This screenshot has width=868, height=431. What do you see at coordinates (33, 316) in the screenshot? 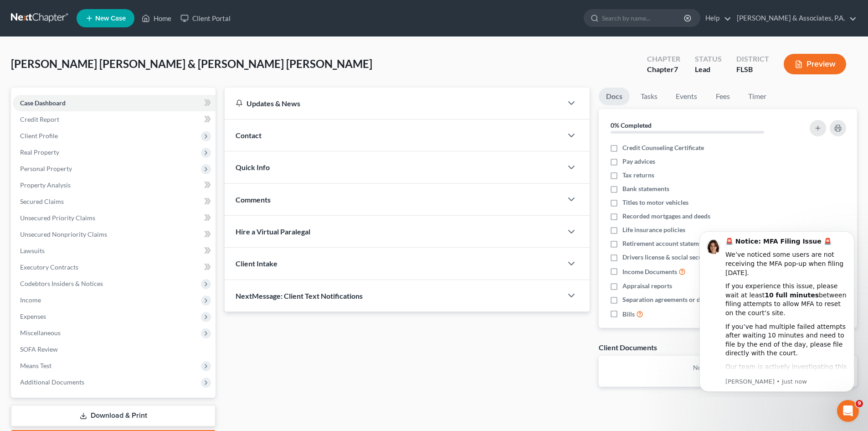
I see `span: Expenses` at bounding box center [33, 316].